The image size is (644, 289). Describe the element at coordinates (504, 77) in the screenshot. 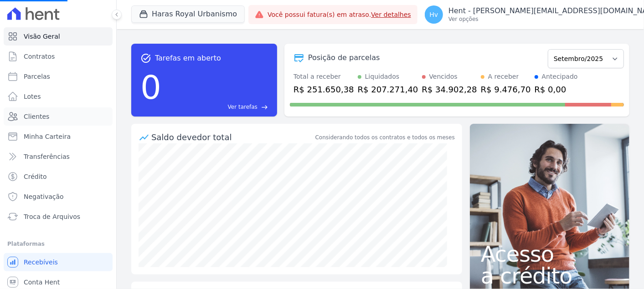

I see `div: A receber` at that location.